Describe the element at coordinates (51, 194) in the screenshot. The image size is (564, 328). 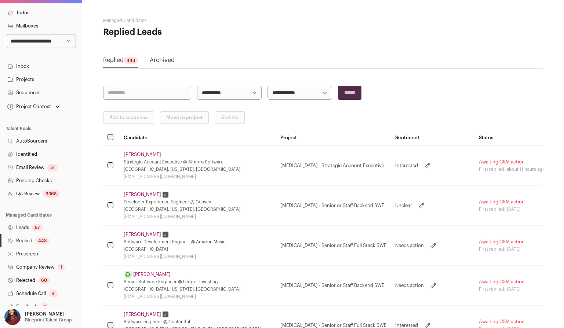
I see `div: 9368` at that location.